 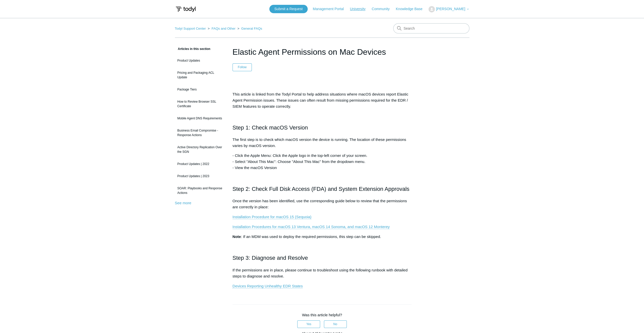 What do you see at coordinates (200, 150) in the screenshot?
I see `a: Active Directory Replication Over the SGN` at bounding box center [200, 150].